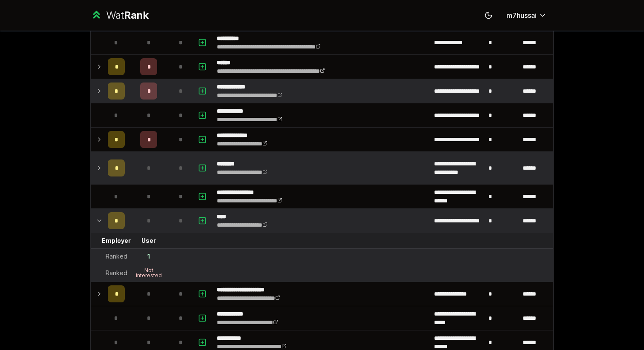 This screenshot has height=350, width=644. I want to click on div: Not Interested, so click(148, 273).